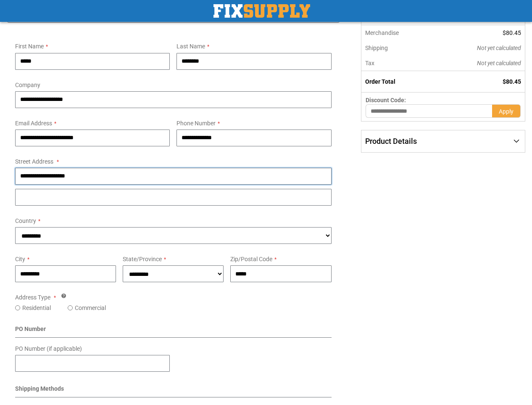  Describe the element at coordinates (262, 11) in the screenshot. I see `a: store logo` at that location.